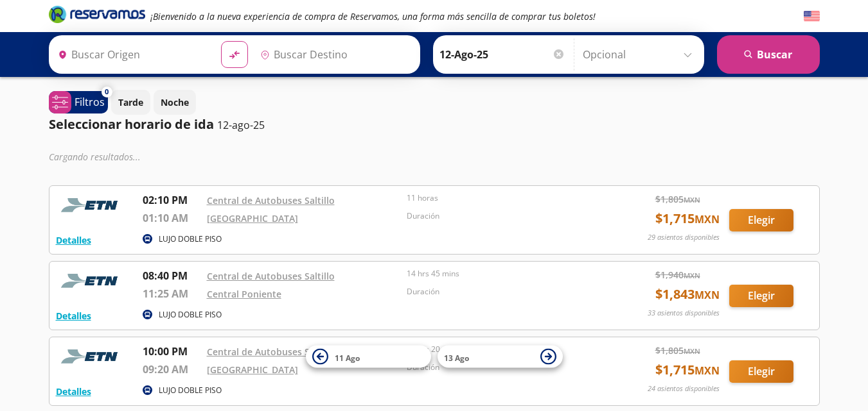  I want to click on span: 11 Ago, so click(347, 358).